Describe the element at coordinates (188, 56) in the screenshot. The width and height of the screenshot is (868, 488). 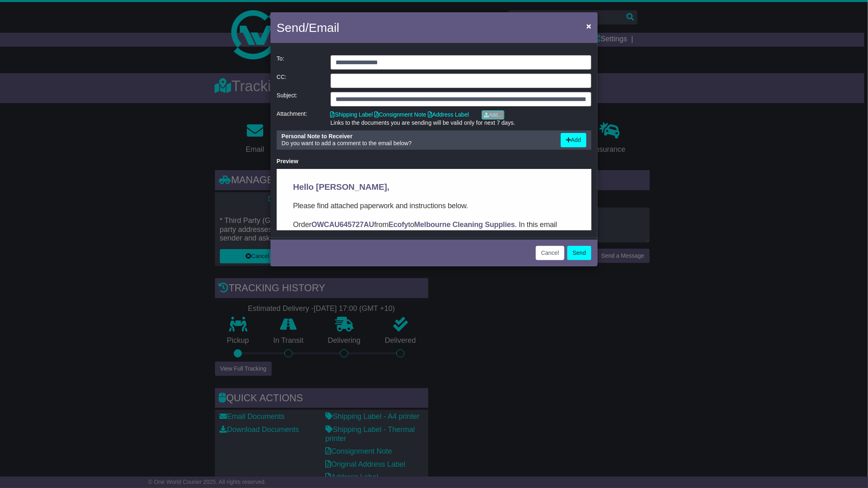
I see `strong: Melbourne Cleaning Supplies` at that location.